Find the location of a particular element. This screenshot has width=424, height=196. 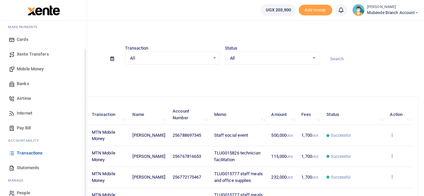

input: Search is located at coordinates (372, 59).